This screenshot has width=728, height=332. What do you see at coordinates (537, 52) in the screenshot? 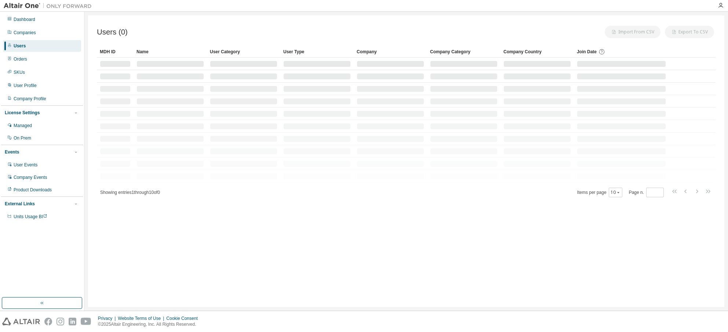
I see `div: Company Country` at bounding box center [537, 52].